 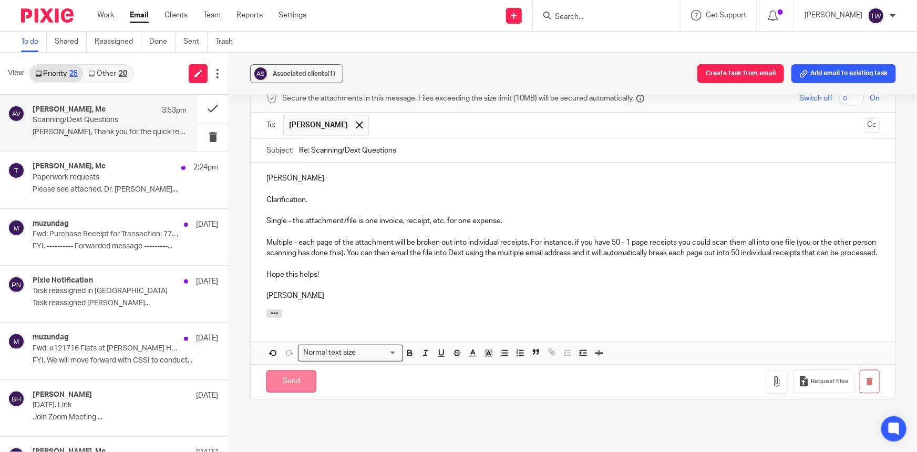 I want to click on span: Secure the attachments in this message. Files exceeding the size limit (10MB) will be secured aut..., so click(x=458, y=98).